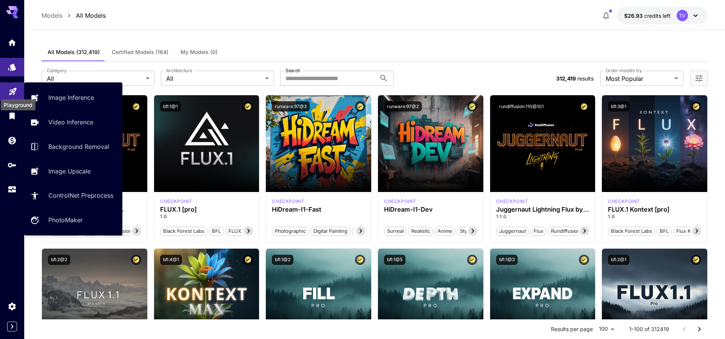 The height and width of the screenshot is (339, 725). I want to click on a: Image Inference, so click(73, 97).